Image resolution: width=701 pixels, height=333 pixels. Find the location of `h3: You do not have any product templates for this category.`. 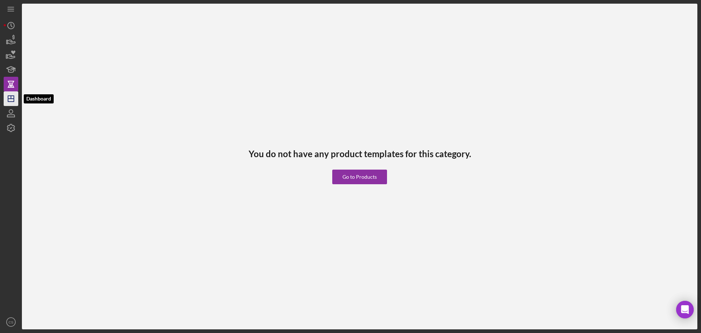

h3: You do not have any product templates for this category. is located at coordinates (360, 154).